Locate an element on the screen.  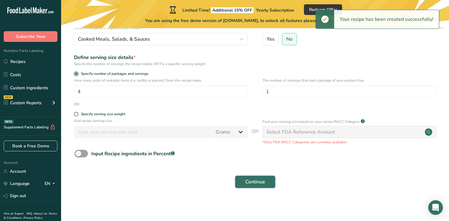
input: Type your serving size here is located at coordinates (143, 132).